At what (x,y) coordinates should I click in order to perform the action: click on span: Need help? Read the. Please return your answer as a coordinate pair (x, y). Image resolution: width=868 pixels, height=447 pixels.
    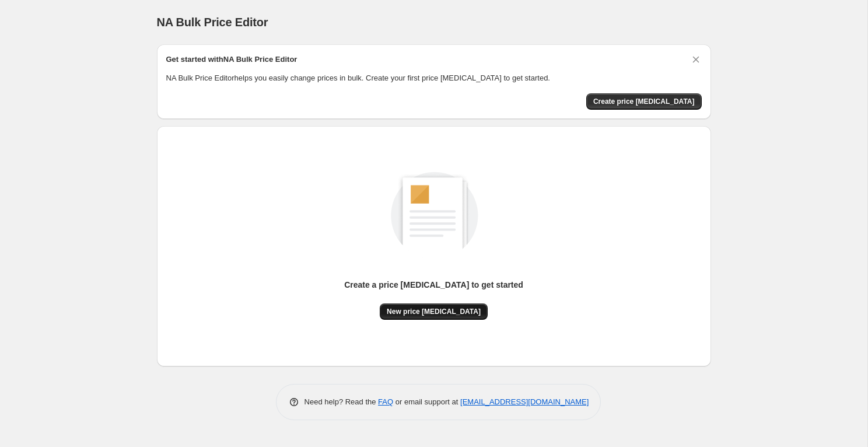
    Looking at the image, I should click on (341, 401).